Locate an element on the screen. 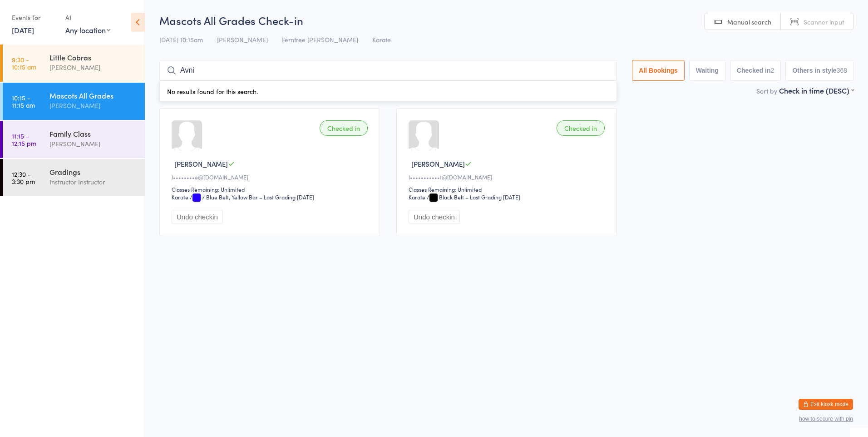 The image size is (868, 437). span: Manual search is located at coordinates (749, 22).